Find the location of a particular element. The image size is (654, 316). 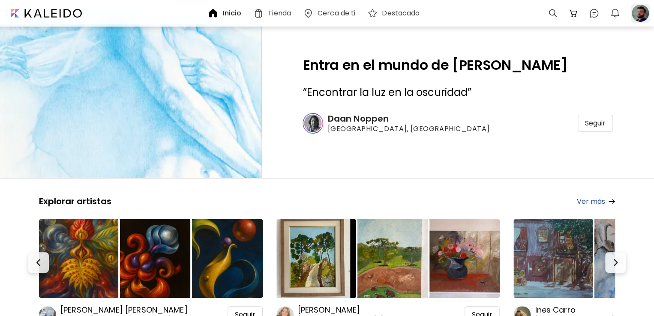

h5: Explorar artistas is located at coordinates (75, 201).